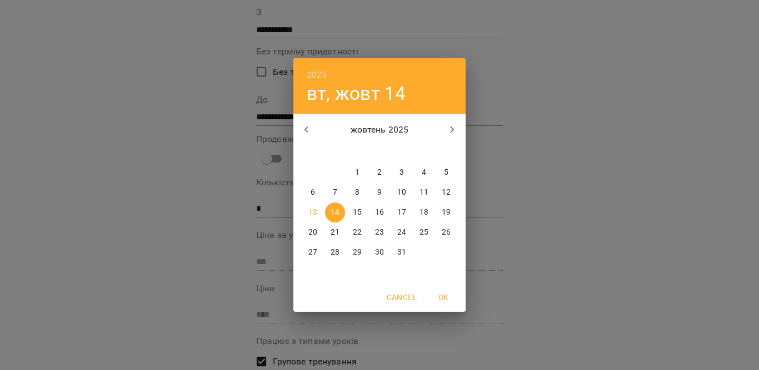 The image size is (759, 370). I want to click on button: 24, so click(402, 233).